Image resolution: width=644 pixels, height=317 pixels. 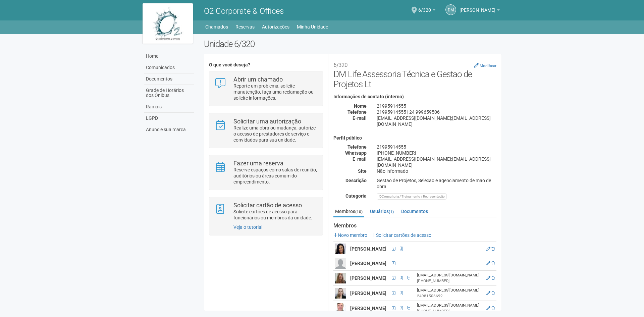 What do you see at coordinates (436, 112) in the screenshot?
I see `div: 21995914555 | 24 999659506` at bounding box center [436, 112].